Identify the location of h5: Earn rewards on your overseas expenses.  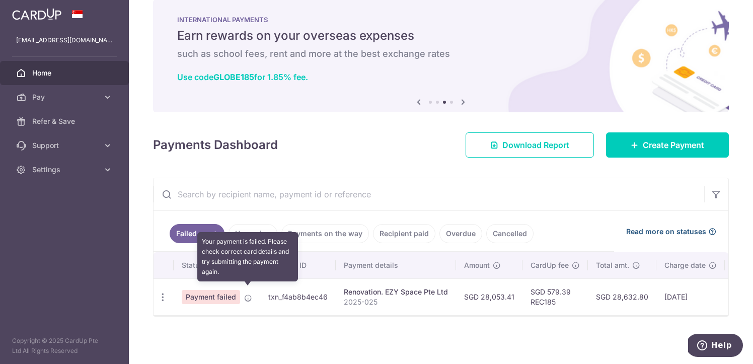
(441, 36).